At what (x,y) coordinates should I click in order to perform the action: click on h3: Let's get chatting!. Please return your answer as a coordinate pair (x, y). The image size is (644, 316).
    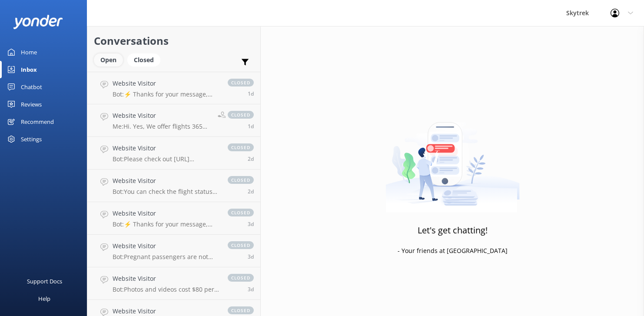
    Looking at the image, I should click on (453, 230).